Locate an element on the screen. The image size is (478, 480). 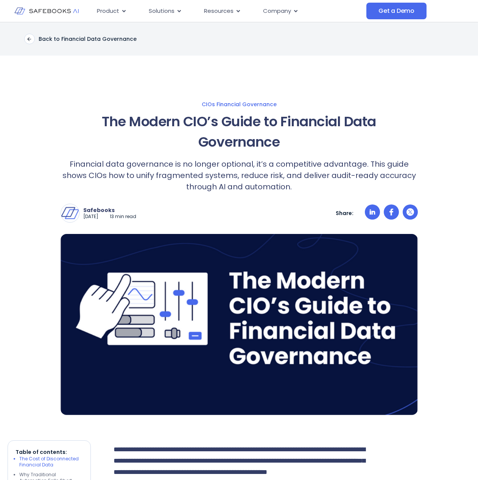
img: Safebooks is located at coordinates (70, 213).